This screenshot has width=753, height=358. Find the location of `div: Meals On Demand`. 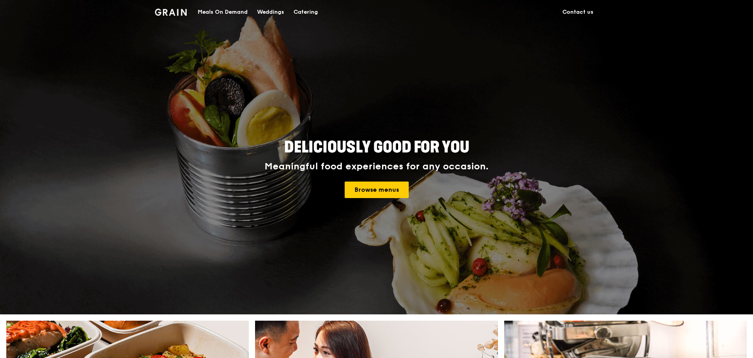

div: Meals On Demand is located at coordinates (223, 12).